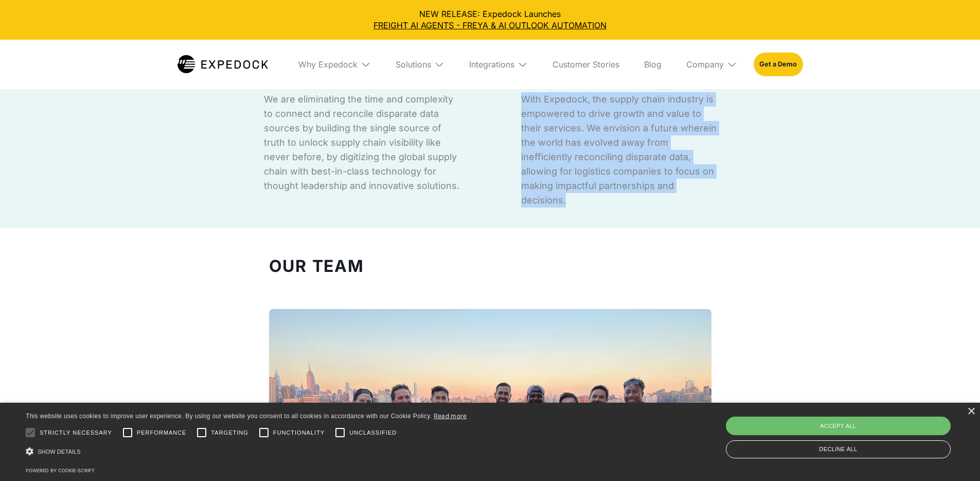 This screenshot has height=481, width=980. What do you see at coordinates (490, 25) in the screenshot?
I see `a: FREIGHT AI AGENTS - FREYA & AI OUTLOOK AUTOMATION` at bounding box center [490, 25].